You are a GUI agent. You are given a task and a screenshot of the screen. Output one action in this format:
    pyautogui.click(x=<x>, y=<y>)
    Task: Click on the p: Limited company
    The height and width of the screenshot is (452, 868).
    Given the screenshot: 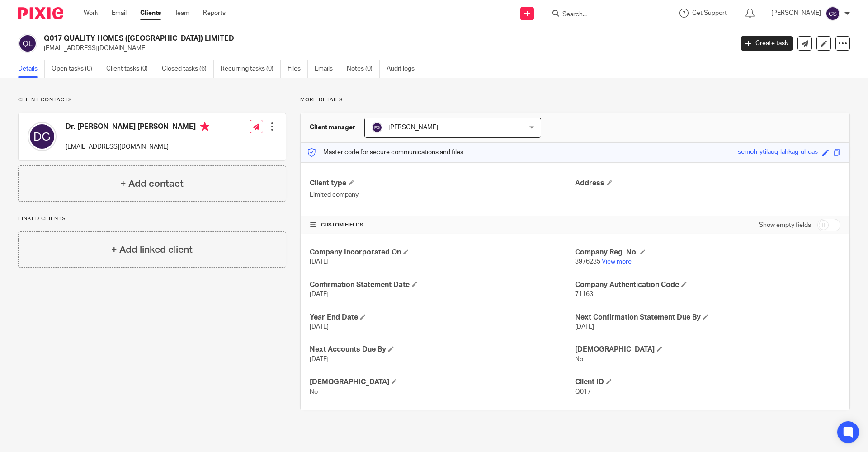 What is the action you would take?
    pyautogui.click(x=442, y=194)
    